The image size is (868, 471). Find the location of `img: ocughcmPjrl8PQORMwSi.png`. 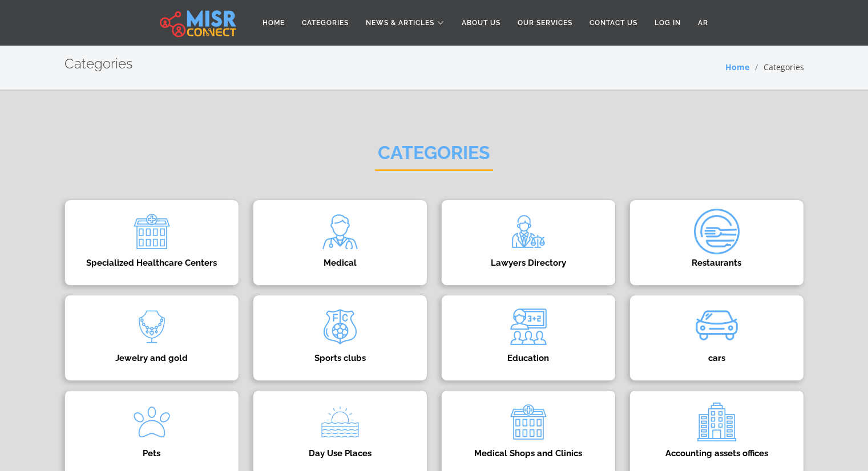

img: ocughcmPjrl8PQORMwSi.png is located at coordinates (152, 231).